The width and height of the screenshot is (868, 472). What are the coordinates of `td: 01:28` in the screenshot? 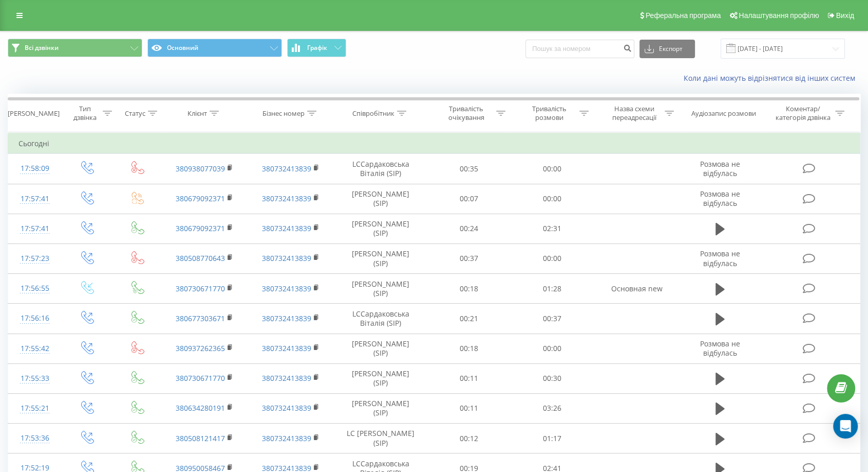 It's located at (553, 289).